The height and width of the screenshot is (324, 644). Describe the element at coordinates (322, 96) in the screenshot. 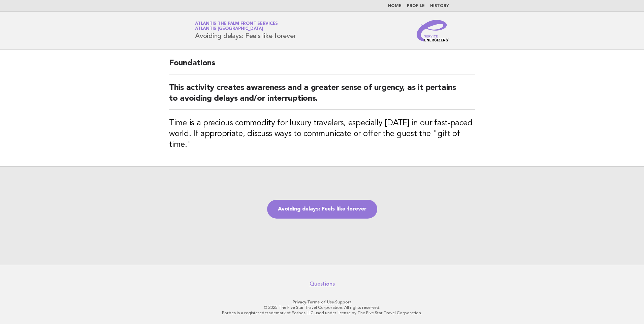

I see `h2: This activity creates awareness and a greater sense of urgency, as it pertains to avoiding delays...` at that location.